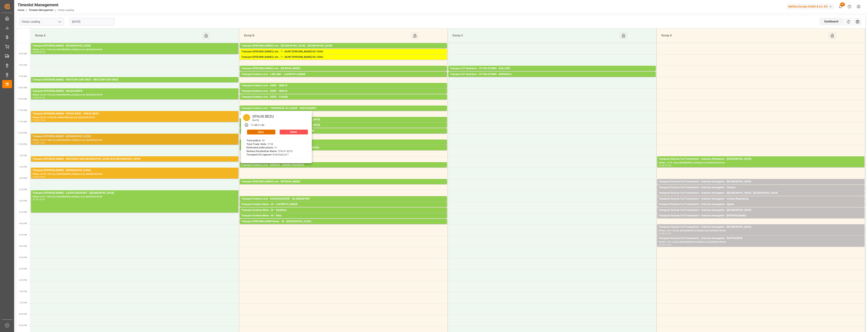 This screenshot has height=332, width=868. I want to click on div: EPAUX BEZU, so click(263, 116).